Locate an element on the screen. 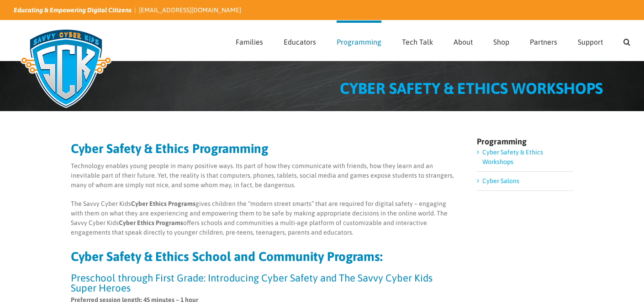  a: Cyber Safety & Ethics Workshops is located at coordinates (512, 156).